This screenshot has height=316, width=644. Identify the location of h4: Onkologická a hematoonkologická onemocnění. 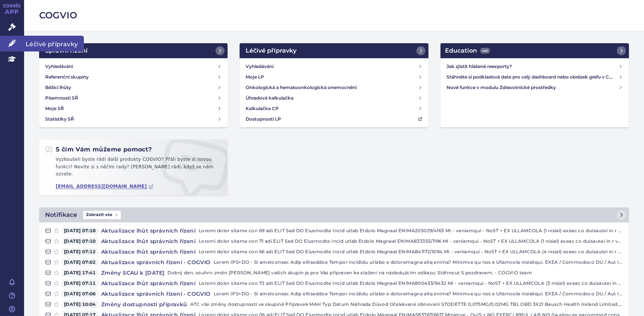
(301, 87).